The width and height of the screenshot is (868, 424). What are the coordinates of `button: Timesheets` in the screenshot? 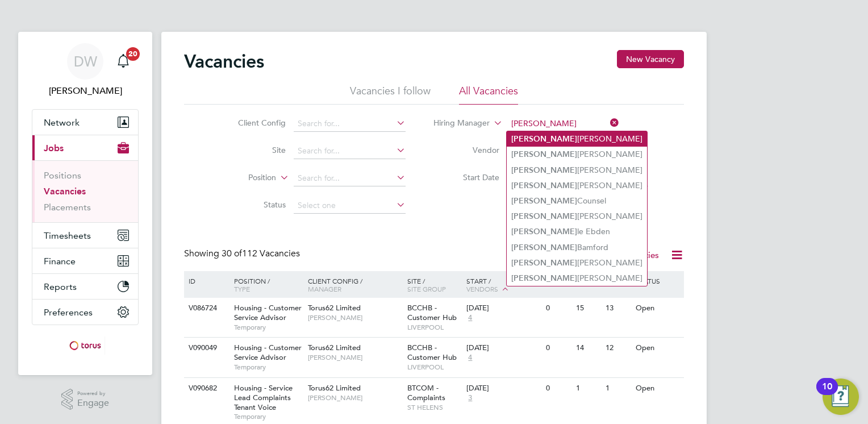 It's located at (85, 235).